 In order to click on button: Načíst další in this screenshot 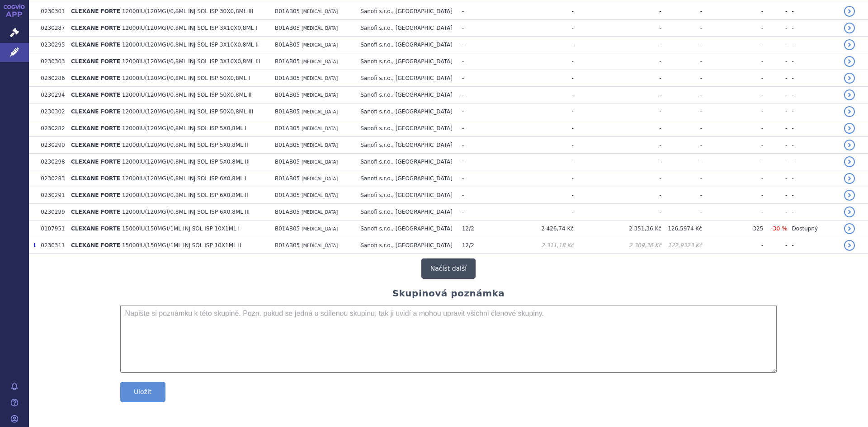, I will do `click(449, 268)`.